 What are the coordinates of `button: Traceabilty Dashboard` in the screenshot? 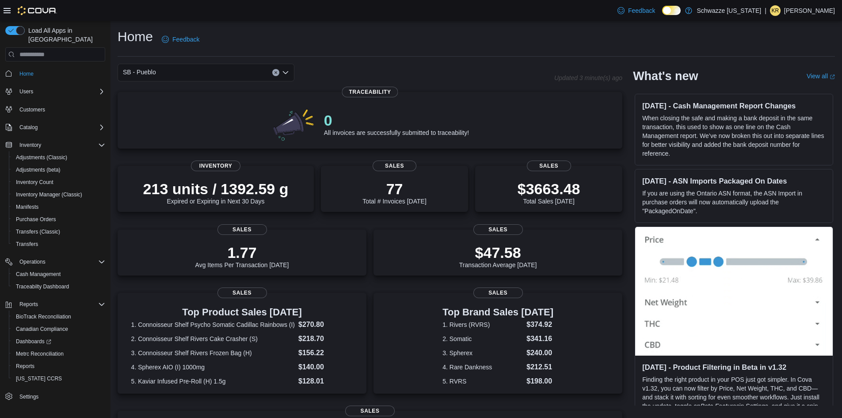 It's located at (59, 286).